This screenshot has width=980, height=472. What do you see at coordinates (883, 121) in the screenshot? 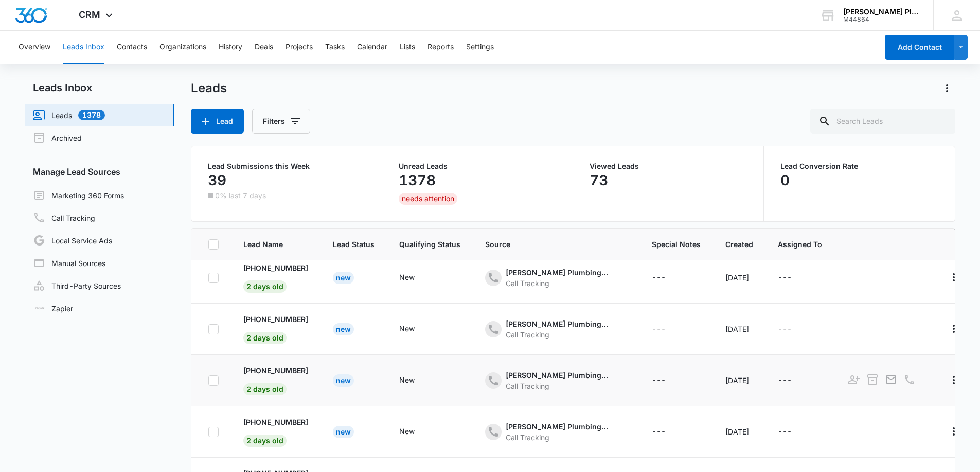
I see `input: Search Leads` at bounding box center [883, 121].